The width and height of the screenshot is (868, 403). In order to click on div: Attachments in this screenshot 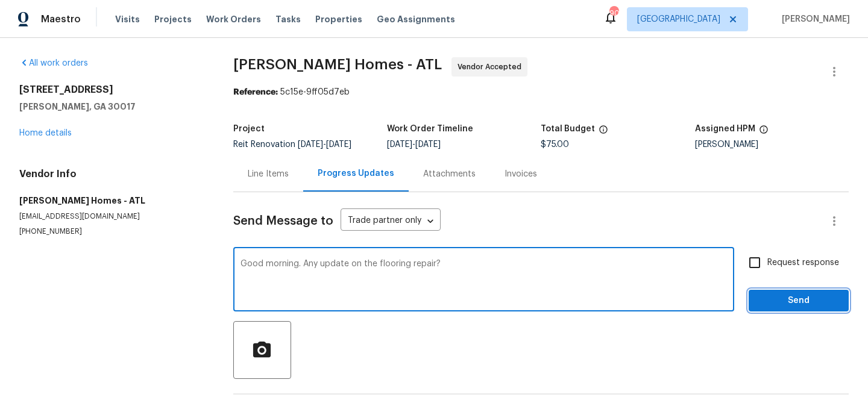, I will do `click(449, 174)`.